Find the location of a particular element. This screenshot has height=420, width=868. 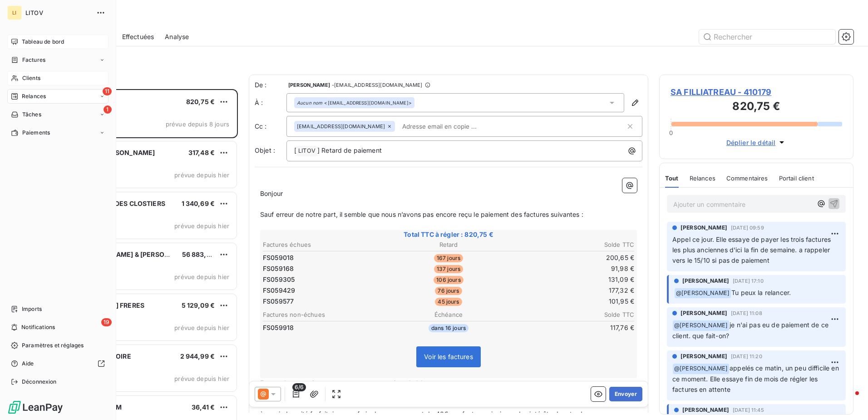

span: Tableau de bord is located at coordinates (43, 42).